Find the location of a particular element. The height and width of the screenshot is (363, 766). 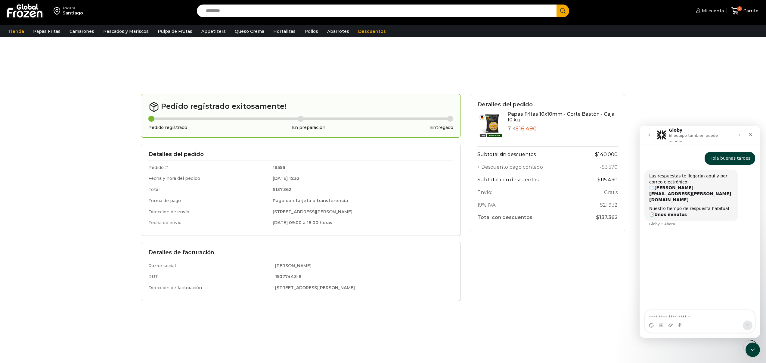

td: 15077443-8 is located at coordinates (363, 277).